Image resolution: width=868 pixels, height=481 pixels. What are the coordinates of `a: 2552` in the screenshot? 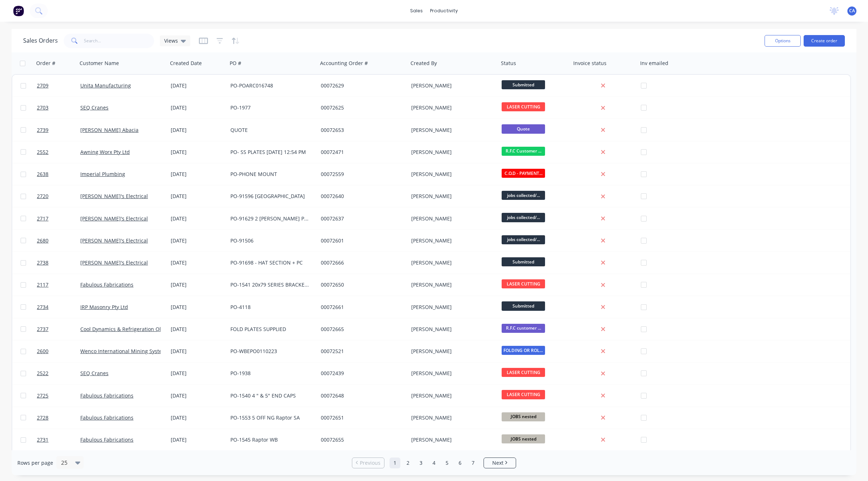 It's located at (59, 152).